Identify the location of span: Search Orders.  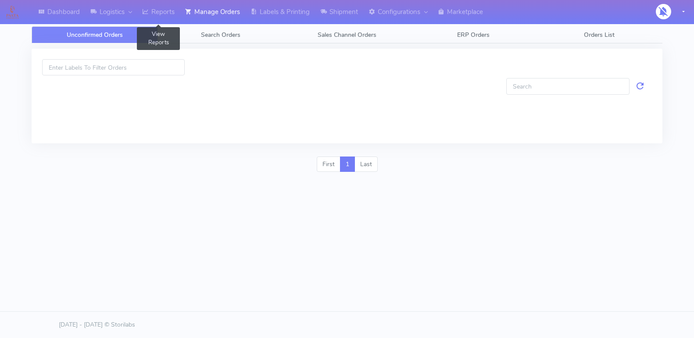
(221, 35).